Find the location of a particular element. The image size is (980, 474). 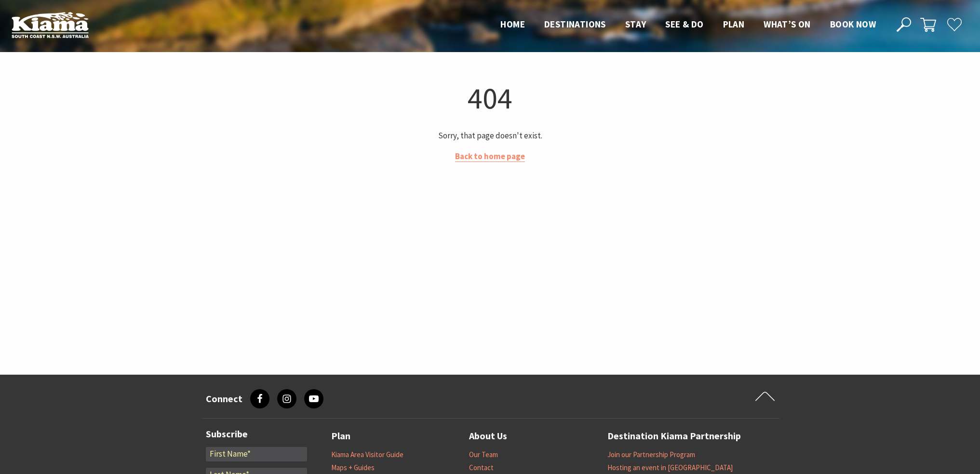

span: Stay is located at coordinates (636, 24).